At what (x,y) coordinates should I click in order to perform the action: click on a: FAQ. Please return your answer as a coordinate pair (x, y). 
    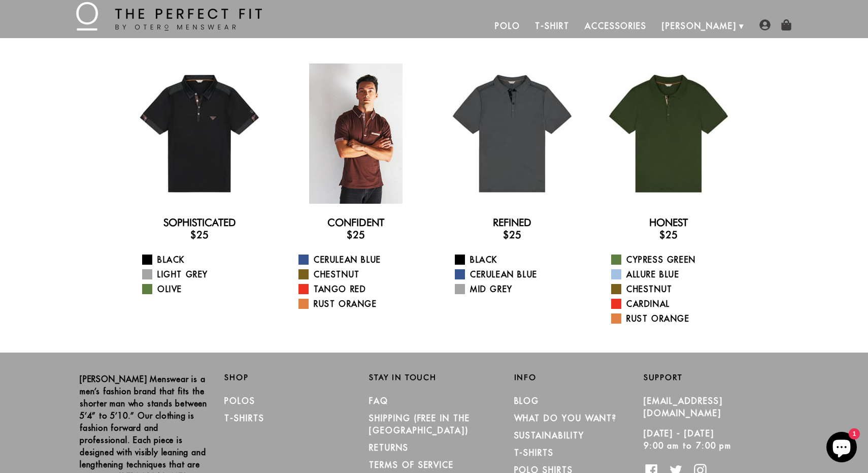
    Looking at the image, I should click on (378, 401).